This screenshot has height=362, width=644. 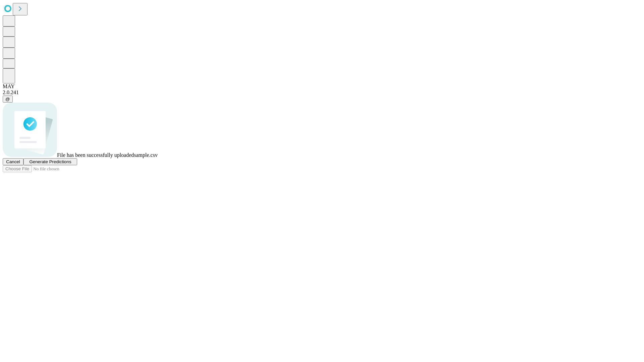 I want to click on button: Generate Predictions, so click(x=51, y=162).